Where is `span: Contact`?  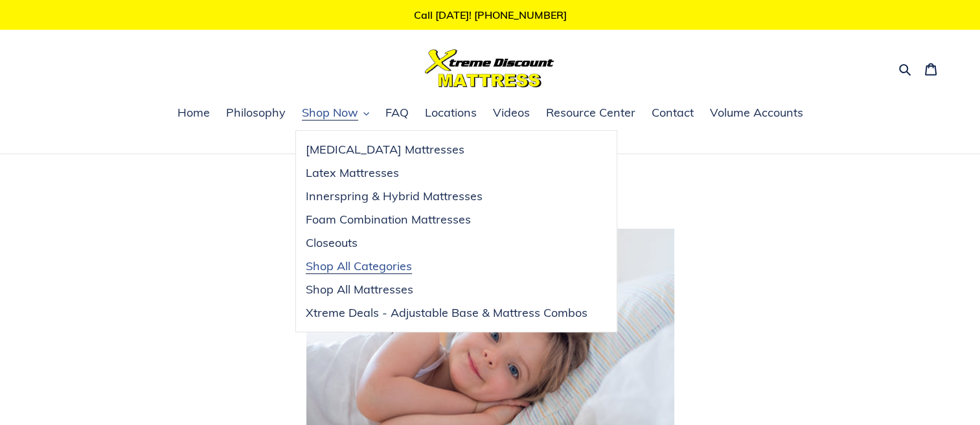
span: Contact is located at coordinates (673, 113).